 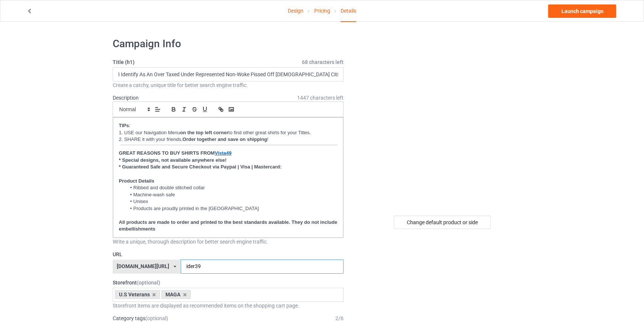 What do you see at coordinates (339, 318) in the screenshot?
I see `div: 2 / 6` at bounding box center [339, 318].